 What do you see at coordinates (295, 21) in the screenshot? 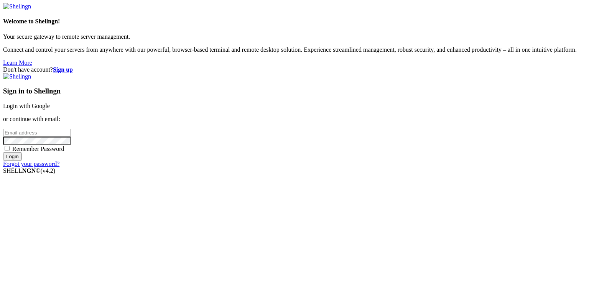
I see `h4: Welcome to Shellngn!` at bounding box center [295, 21].